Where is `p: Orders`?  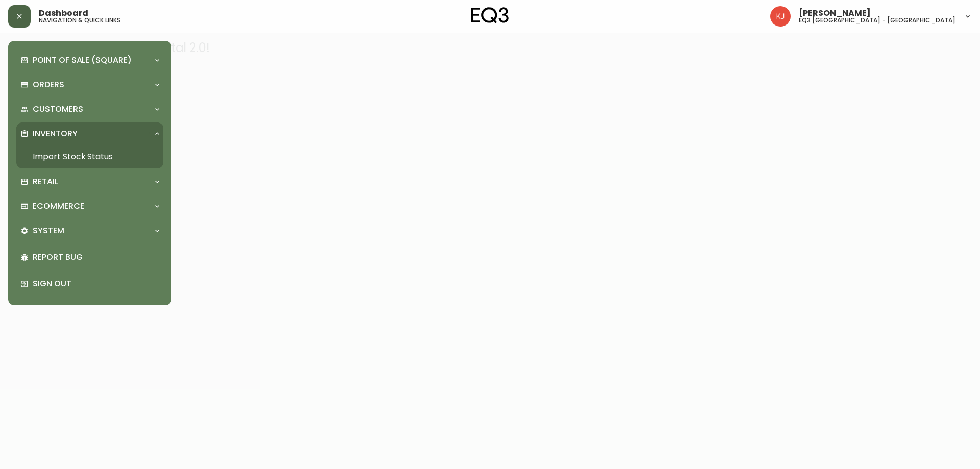 p: Orders is located at coordinates (49, 85).